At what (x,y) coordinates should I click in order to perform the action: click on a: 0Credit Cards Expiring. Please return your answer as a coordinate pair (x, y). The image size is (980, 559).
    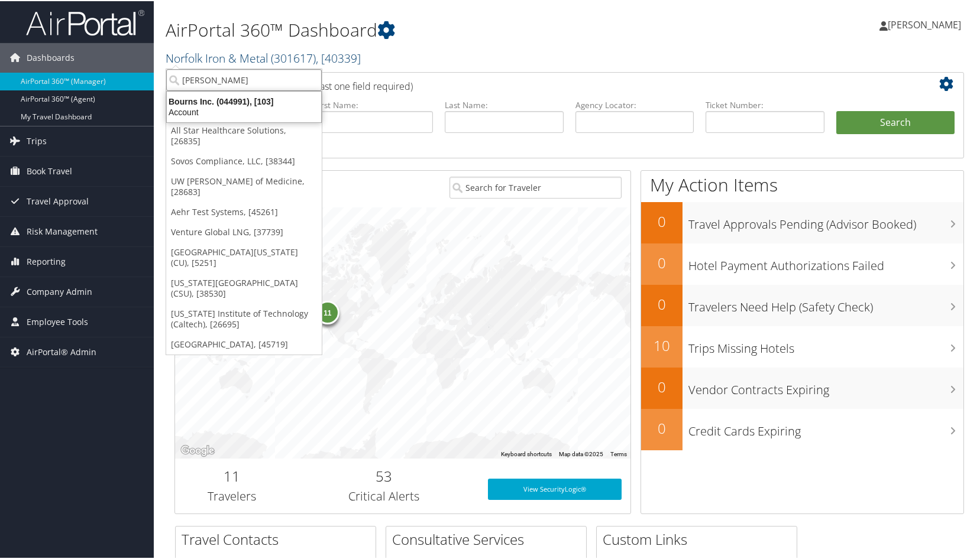
    Looking at the image, I should click on (802, 428).